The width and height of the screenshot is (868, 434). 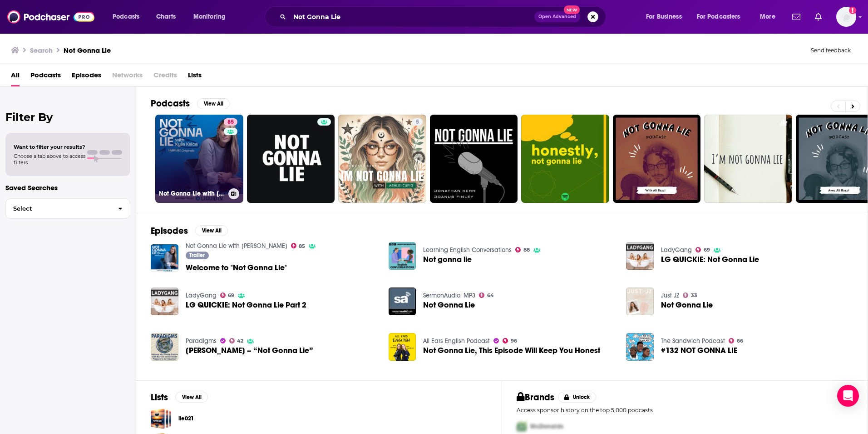 I want to click on span: LG QUICKIE: Not Gonna Lie, so click(x=710, y=259).